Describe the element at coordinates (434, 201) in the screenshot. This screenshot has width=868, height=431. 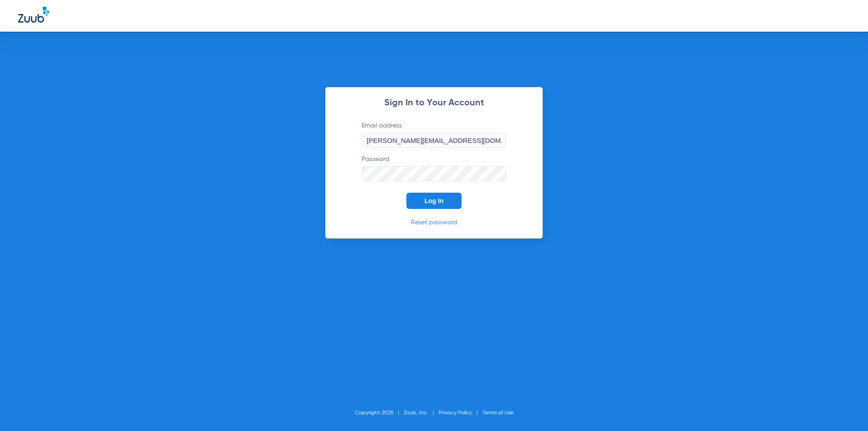
I see `button: Log In` at that location.